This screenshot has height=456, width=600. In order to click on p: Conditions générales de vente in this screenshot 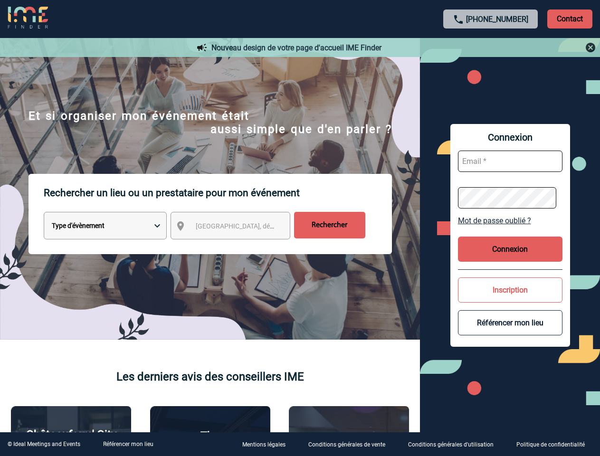, I will do `click(347, 445)`.